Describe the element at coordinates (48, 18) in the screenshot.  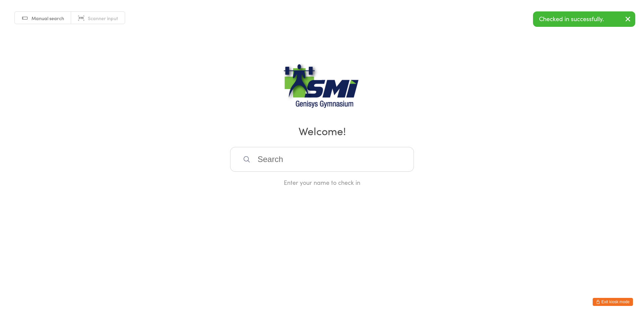
I see `span: Manual search` at that location.